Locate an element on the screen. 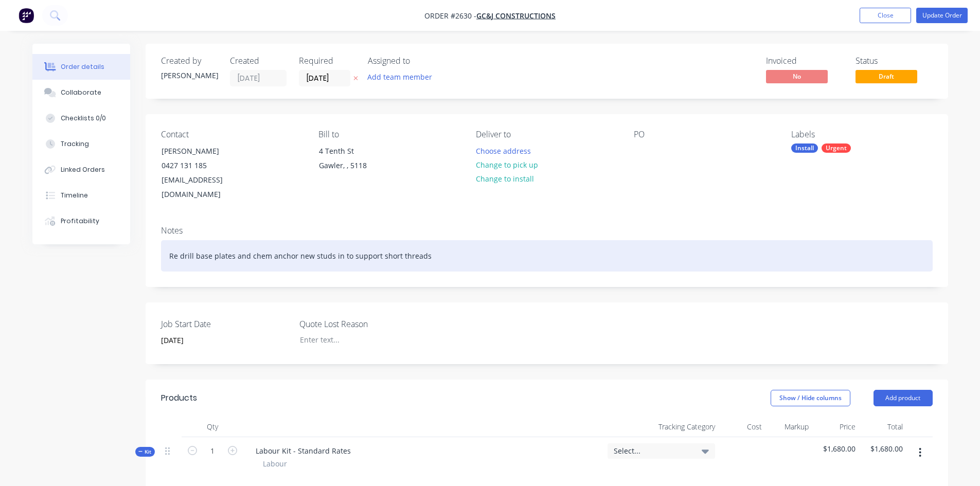 This screenshot has height=486, width=980. button: Timeline is located at coordinates (81, 195).